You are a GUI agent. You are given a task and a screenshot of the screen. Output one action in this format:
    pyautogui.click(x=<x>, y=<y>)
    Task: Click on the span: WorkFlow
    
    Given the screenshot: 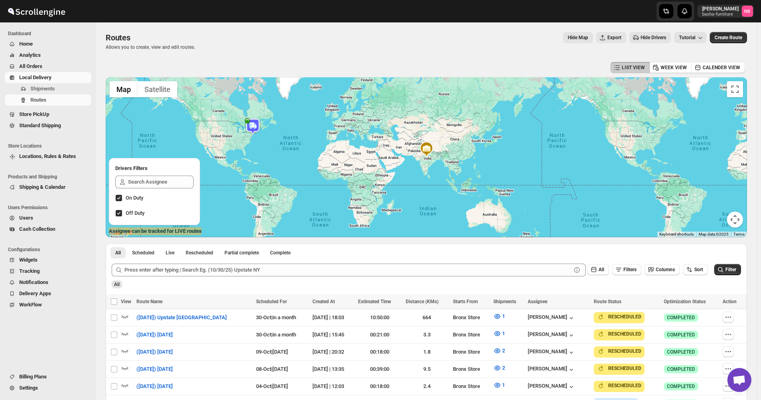 What is the action you would take?
    pyautogui.click(x=30, y=305)
    